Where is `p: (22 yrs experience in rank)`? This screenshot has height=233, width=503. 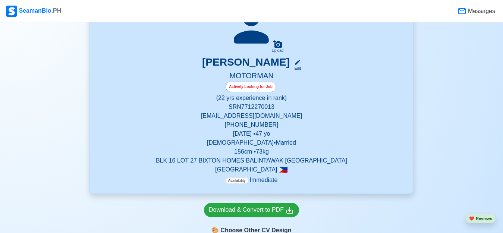
p: (22 yrs experience in rank) is located at coordinates (251, 98).